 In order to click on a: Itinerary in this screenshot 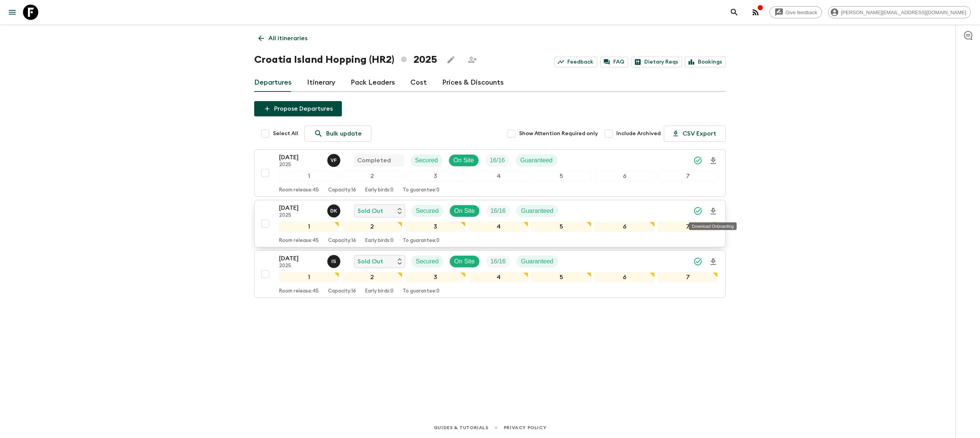, I will do `click(321, 83)`.